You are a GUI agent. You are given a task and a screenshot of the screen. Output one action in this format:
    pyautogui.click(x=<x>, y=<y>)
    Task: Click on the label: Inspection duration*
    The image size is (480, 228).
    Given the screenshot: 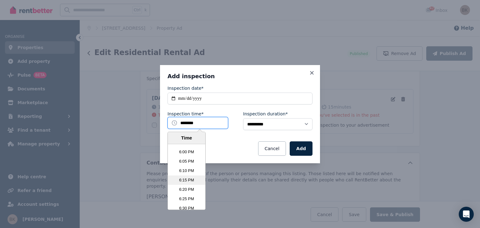 What is the action you would take?
    pyautogui.click(x=265, y=114)
    